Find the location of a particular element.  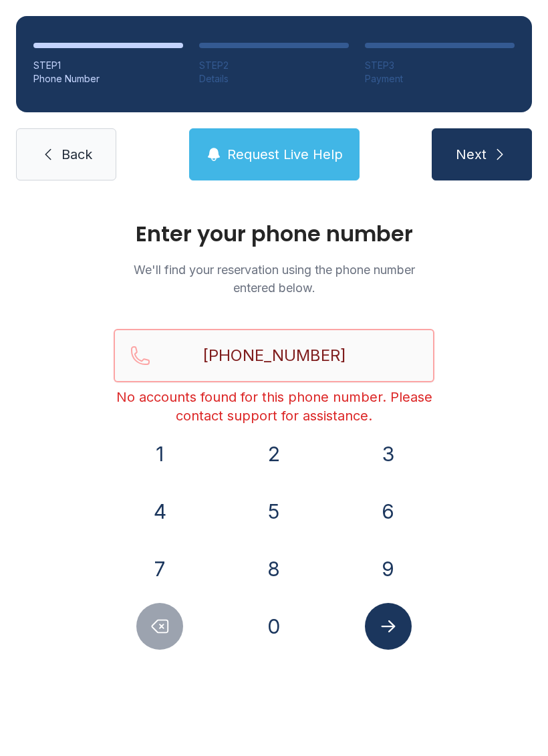

span: Next is located at coordinates (472, 154).